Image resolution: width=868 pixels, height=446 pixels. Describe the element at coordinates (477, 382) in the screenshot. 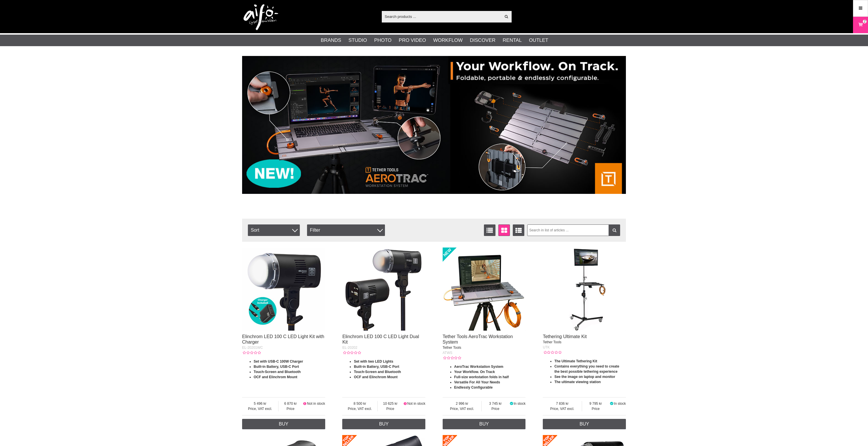

I see `strong: Versatile For All Your Needs` at that location.